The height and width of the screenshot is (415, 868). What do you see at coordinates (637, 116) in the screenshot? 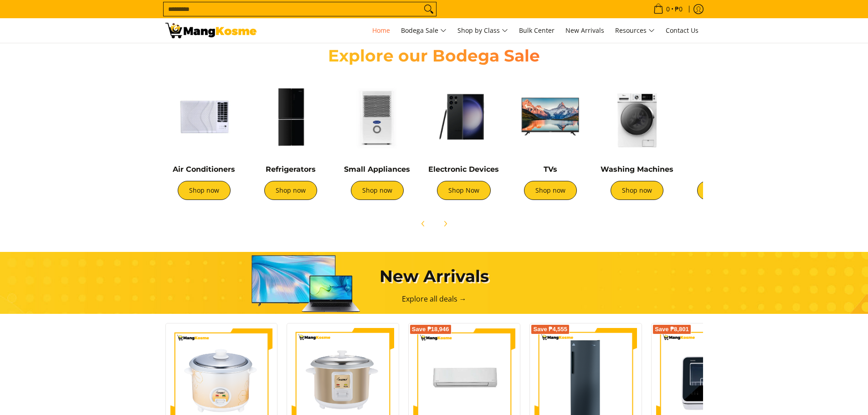
I see `img: Washing Machines` at bounding box center [637, 116].